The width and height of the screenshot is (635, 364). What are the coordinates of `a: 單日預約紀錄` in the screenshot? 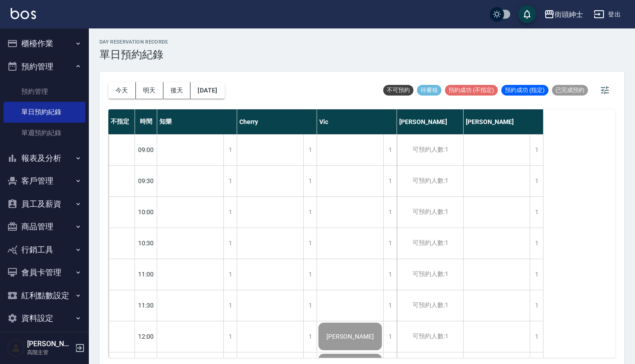 It's located at (44, 112).